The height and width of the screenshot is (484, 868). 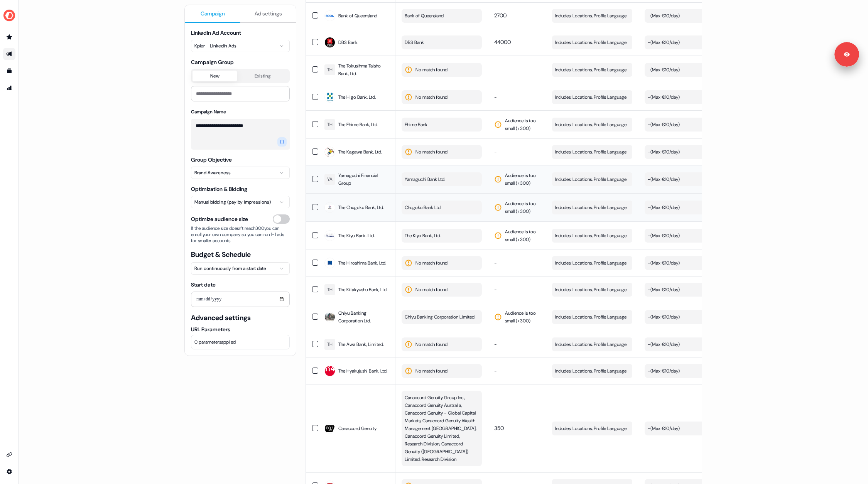 I want to click on span: The Chugoku Bank, Ltd., so click(x=361, y=207).